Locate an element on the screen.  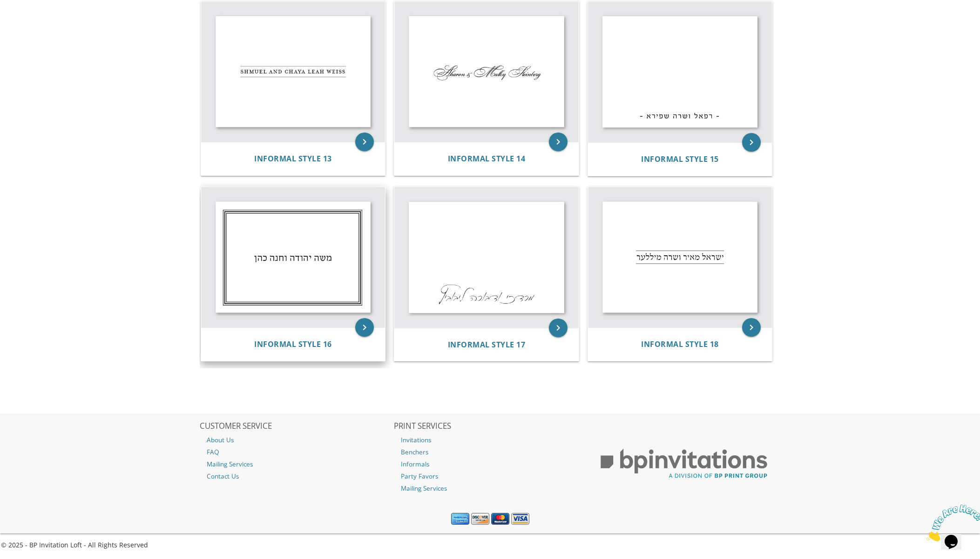
span: Informal Style 16 is located at coordinates (293, 344).